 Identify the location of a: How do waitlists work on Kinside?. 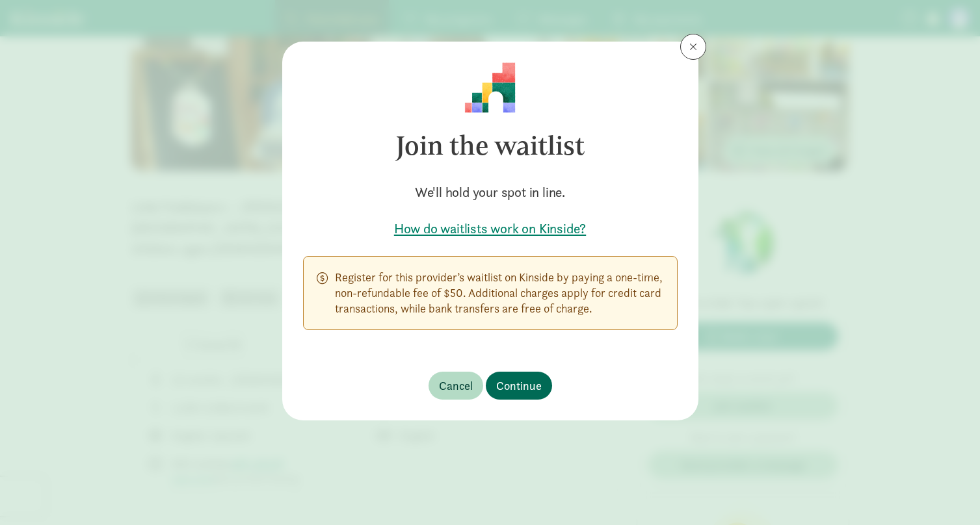
(491, 229).